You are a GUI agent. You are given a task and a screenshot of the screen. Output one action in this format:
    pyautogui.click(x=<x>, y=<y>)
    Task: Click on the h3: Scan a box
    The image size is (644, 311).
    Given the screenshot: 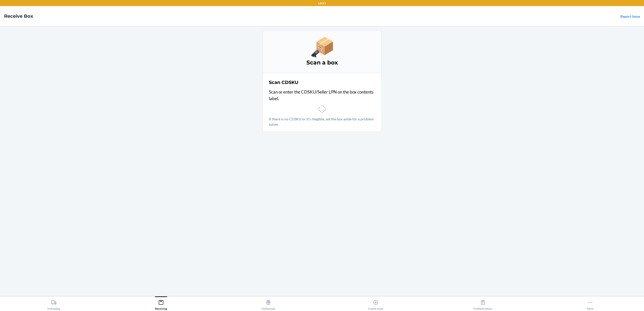 What is the action you would take?
    pyautogui.click(x=322, y=63)
    